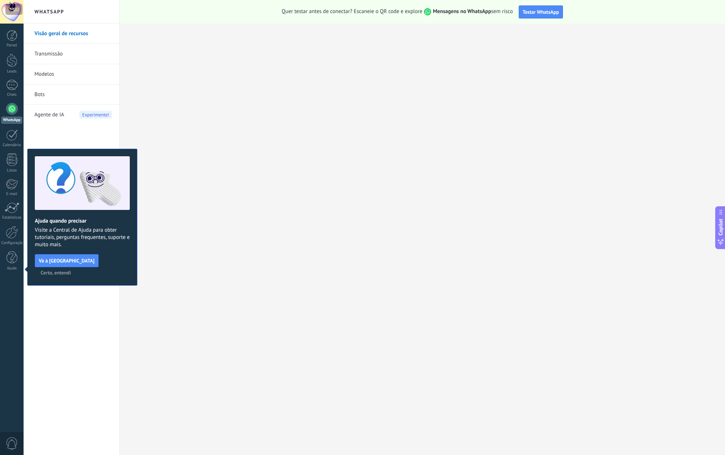 This screenshot has height=455, width=725. What do you see at coordinates (12, 243) in the screenshot?
I see `div: Configurações` at bounding box center [12, 243].